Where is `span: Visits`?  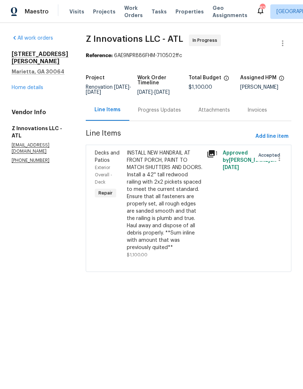
span: Visits is located at coordinates (77, 12).